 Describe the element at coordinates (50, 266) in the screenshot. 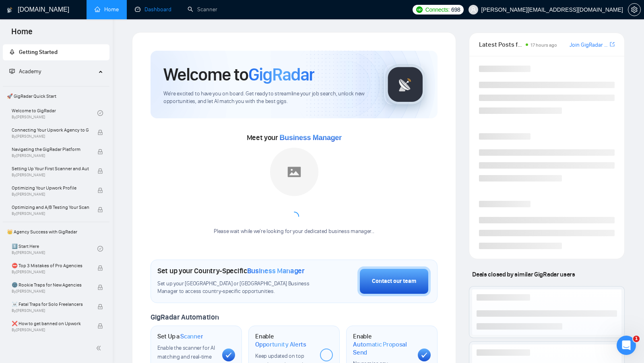

I see `span: ⛔ Top 3 Mistakes of Pro Agencies` at that location.